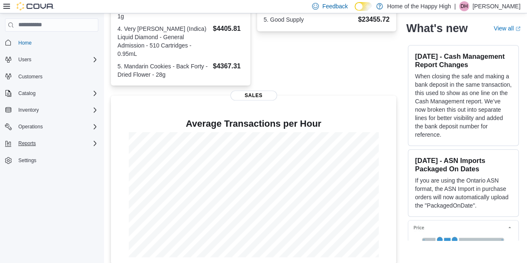 The height and width of the screenshot is (263, 527). What do you see at coordinates (374, 20) in the screenshot?
I see `dd: $23455.72` at bounding box center [374, 20].